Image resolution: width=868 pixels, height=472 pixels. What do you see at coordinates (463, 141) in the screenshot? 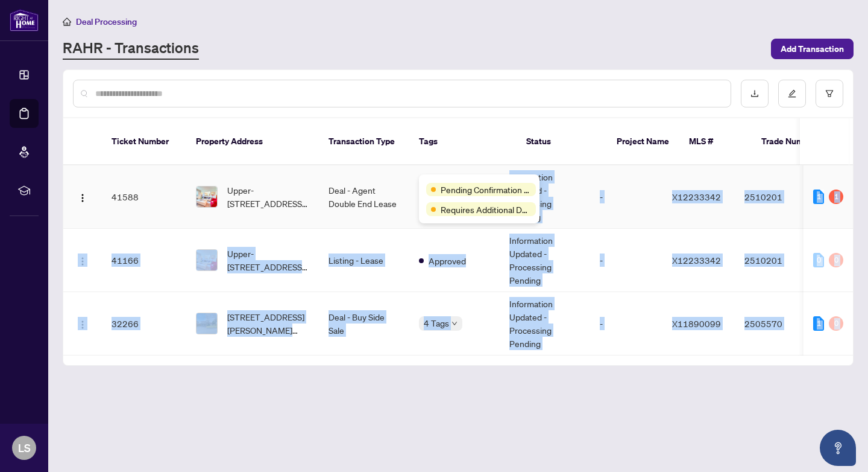
I see `th: Tags` at bounding box center [463, 141].